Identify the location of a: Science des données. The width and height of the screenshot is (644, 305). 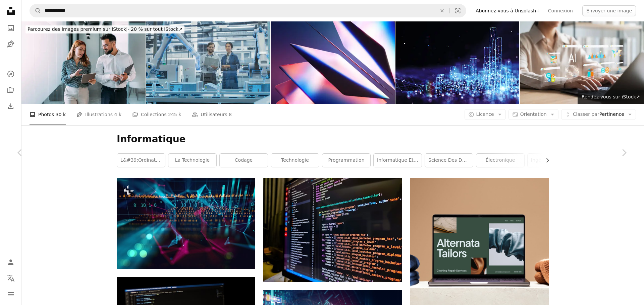
(449, 161).